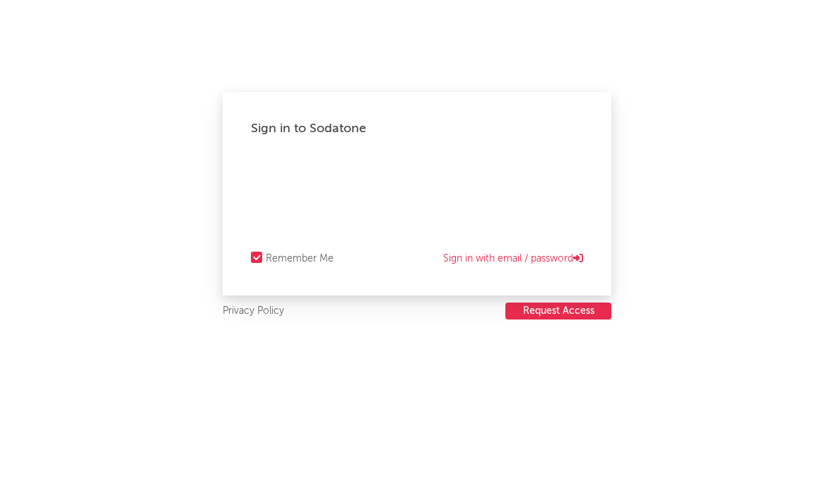 Image resolution: width=834 pixels, height=504 pixels. I want to click on a: Sign in with email / password, so click(513, 258).